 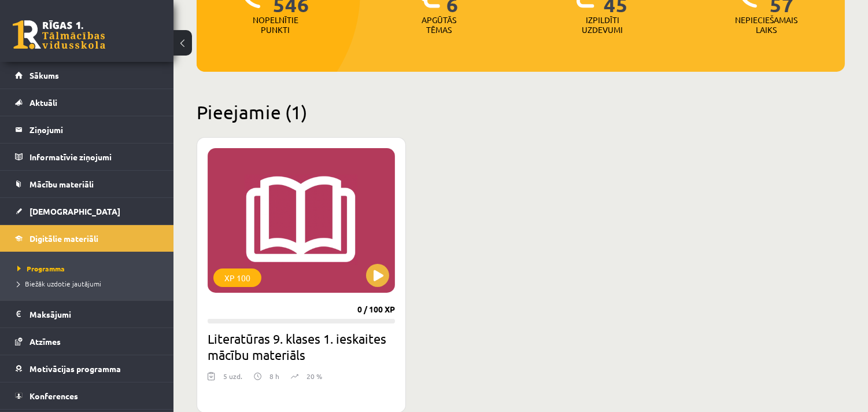 What do you see at coordinates (94, 130) in the screenshot?
I see `legend: Ziņojumi` at bounding box center [94, 130].